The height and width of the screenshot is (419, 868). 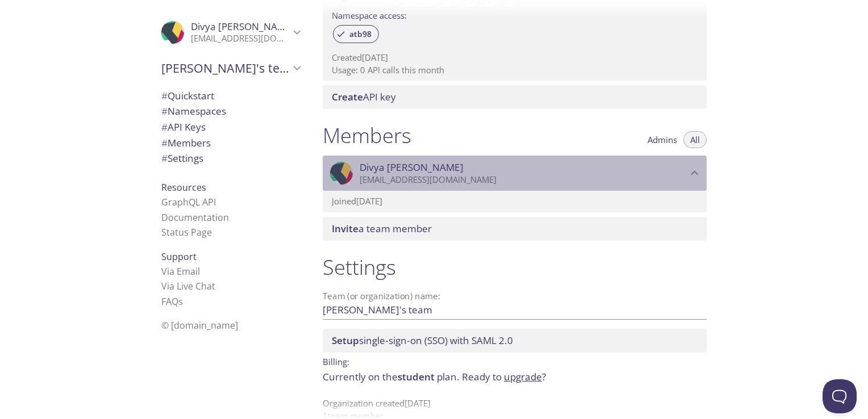 What do you see at coordinates (514, 377) in the screenshot?
I see `p: Currently on the plan.` at bounding box center [514, 377].